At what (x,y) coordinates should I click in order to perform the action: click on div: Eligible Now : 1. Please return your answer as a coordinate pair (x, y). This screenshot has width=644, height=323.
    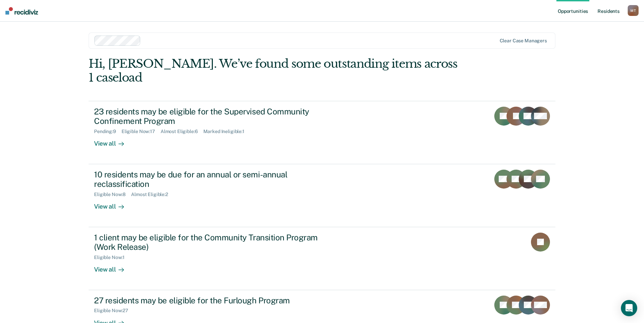
    Looking at the image, I should click on (112, 257).